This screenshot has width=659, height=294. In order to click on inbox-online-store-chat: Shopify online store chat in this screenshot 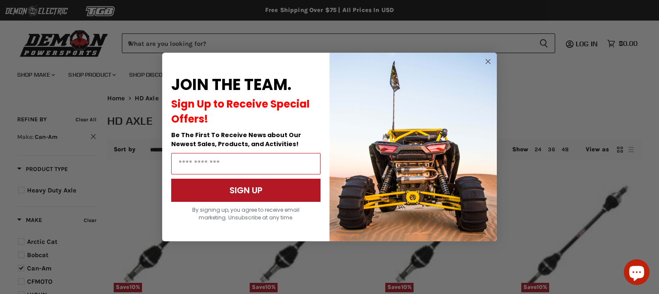, I will do `click(636, 273)`.